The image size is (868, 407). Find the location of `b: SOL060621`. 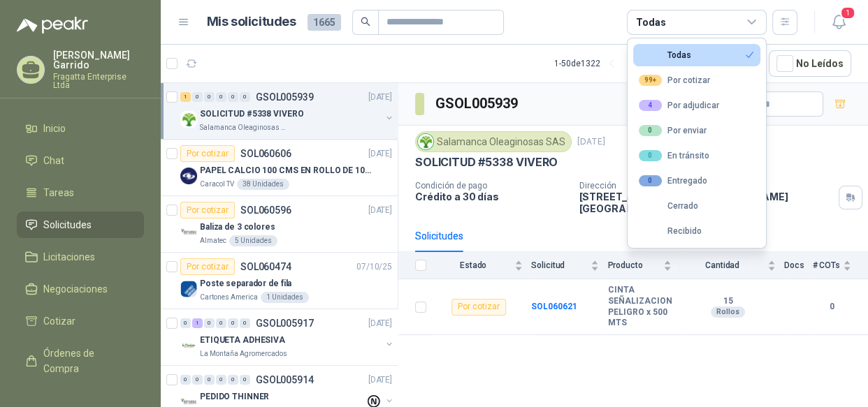

b: SOL060621 is located at coordinates (554, 306).